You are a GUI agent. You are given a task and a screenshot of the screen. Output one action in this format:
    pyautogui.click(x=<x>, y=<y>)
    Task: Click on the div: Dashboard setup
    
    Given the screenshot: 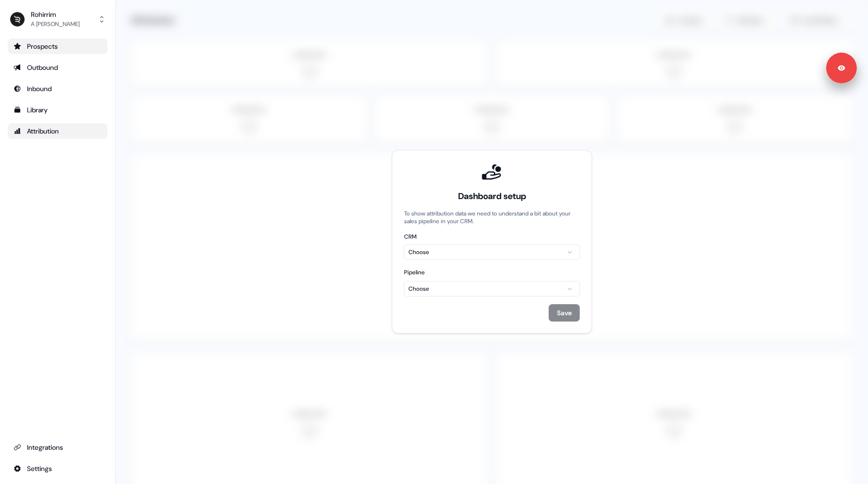 What is the action you would take?
    pyautogui.click(x=491, y=196)
    